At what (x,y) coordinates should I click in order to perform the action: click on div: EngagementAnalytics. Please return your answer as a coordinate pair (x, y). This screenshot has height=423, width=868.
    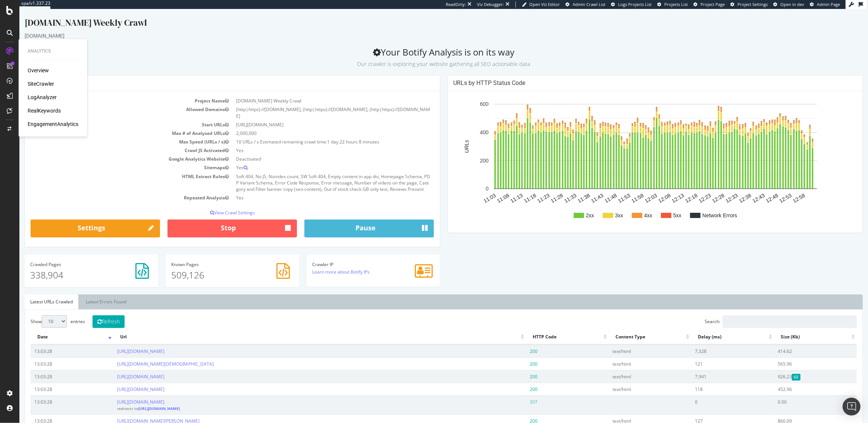
    Looking at the image, I should click on (53, 124).